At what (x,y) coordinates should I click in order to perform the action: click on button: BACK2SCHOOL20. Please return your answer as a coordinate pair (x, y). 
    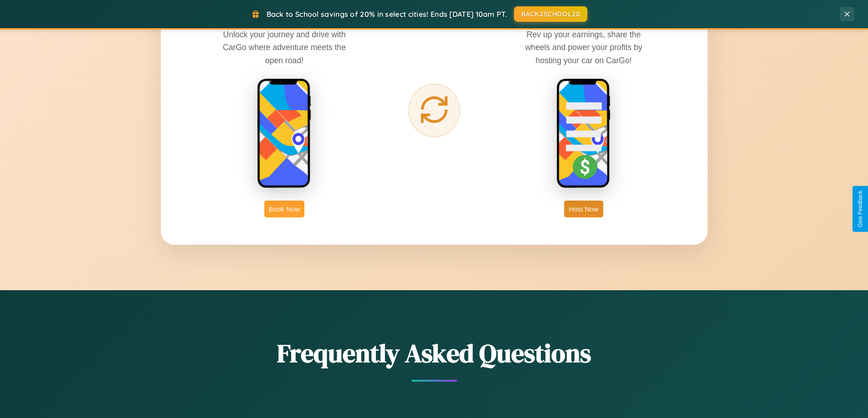
    Looking at the image, I should click on (550, 14).